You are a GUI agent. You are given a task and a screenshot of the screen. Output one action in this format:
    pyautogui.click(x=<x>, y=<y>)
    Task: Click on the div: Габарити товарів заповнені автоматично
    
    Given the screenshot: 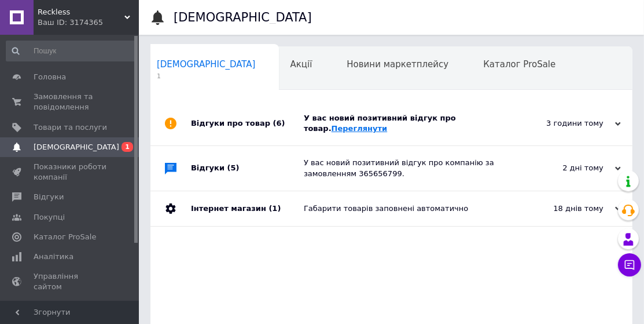 What is the action you would take?
    pyautogui.click(x=404, y=209)
    